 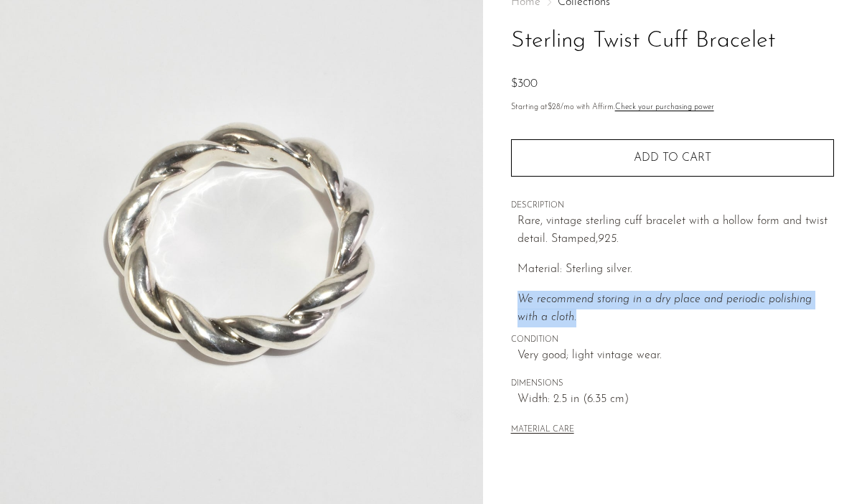 What do you see at coordinates (676, 356) in the screenshot?
I see `span: Very good; light vintage wear.` at bounding box center [676, 356].